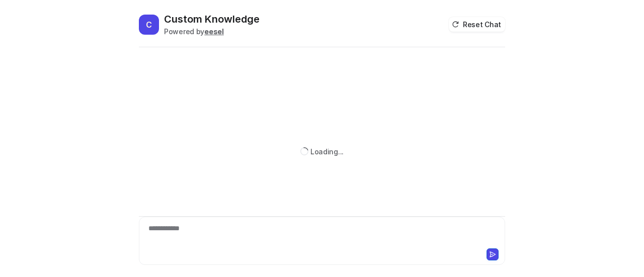  I want to click on h2: Custom Knowledge, so click(212, 19).